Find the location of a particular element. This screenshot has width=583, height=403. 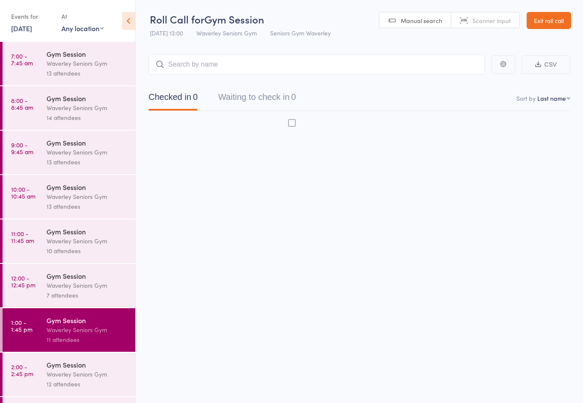

a: Exit roll call is located at coordinates (549, 20).